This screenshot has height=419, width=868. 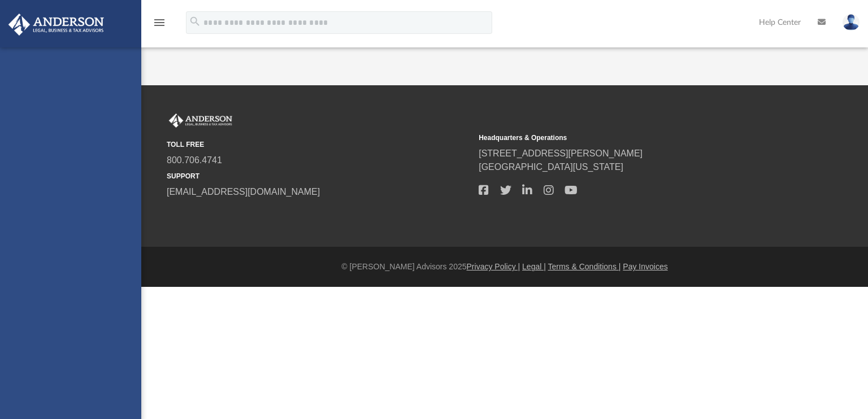 What do you see at coordinates (319, 176) in the screenshot?
I see `small: SUPPORT` at bounding box center [319, 176].